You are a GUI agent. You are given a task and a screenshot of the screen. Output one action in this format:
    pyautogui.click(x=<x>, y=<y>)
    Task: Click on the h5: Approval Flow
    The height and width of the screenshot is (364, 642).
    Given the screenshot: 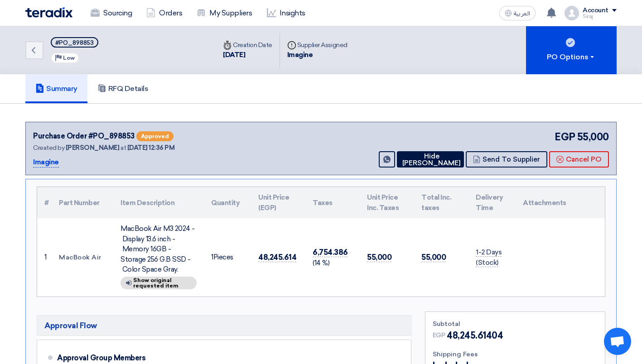 What is the action you would take?
    pyautogui.click(x=224, y=325)
    